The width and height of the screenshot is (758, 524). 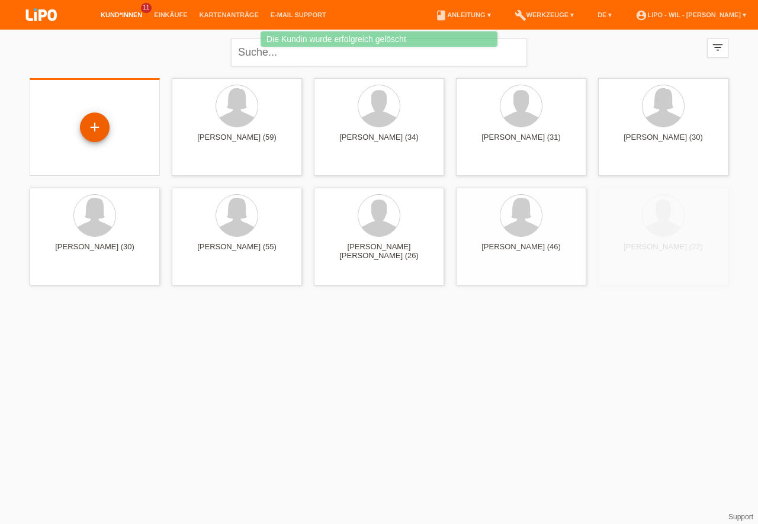 I want to click on input: Suche..., so click(x=379, y=52).